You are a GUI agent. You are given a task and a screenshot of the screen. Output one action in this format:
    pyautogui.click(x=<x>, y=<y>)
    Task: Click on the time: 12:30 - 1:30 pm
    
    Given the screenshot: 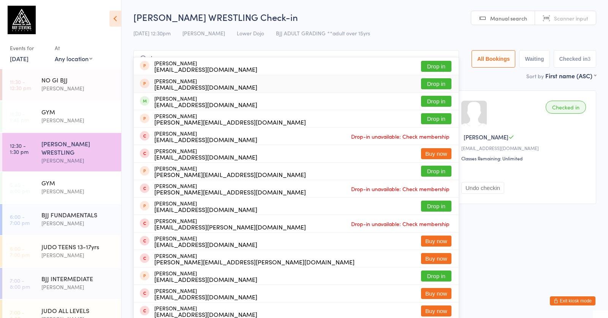 What is the action you would take?
    pyautogui.click(x=19, y=148)
    